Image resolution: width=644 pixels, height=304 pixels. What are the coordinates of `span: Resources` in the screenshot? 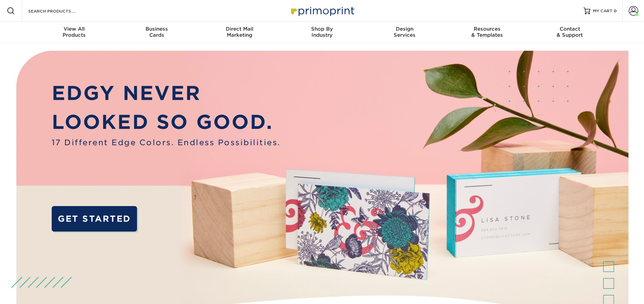 It's located at (487, 29).